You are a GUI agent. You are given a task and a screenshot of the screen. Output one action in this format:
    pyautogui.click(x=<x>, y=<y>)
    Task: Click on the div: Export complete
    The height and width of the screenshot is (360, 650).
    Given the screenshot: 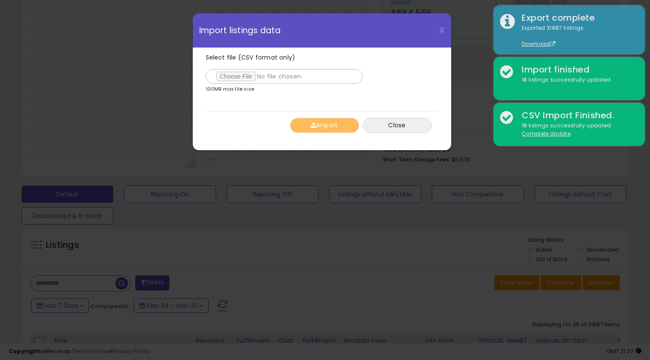 What is the action you would take?
    pyautogui.click(x=576, y=18)
    